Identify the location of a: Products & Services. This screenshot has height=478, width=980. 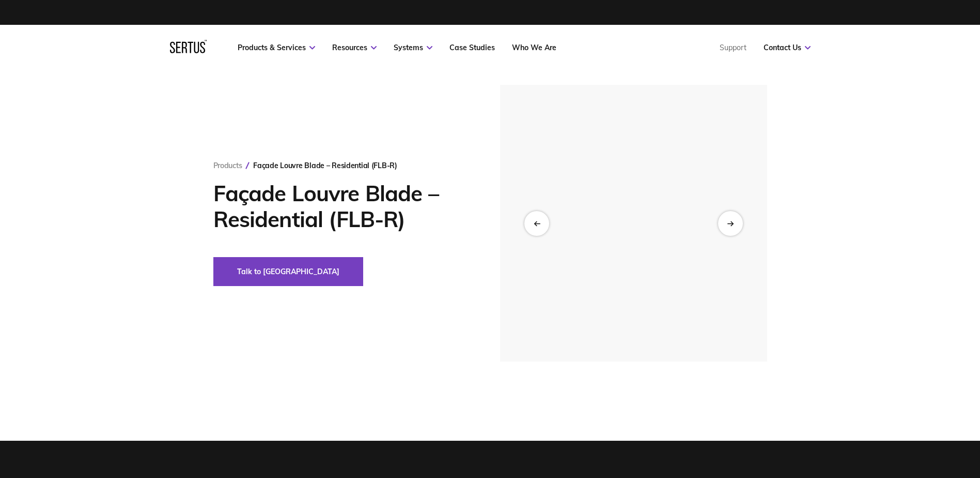
(276, 48).